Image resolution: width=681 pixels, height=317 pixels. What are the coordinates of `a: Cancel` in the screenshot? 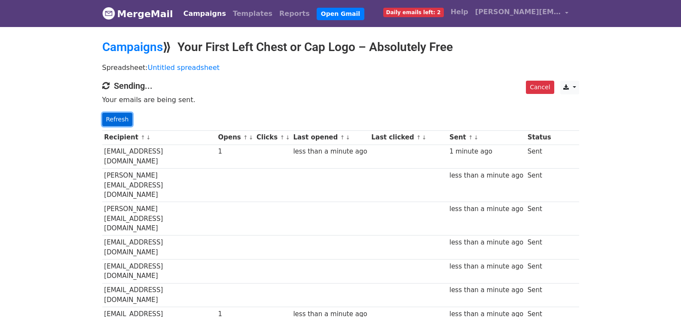 It's located at (539, 87).